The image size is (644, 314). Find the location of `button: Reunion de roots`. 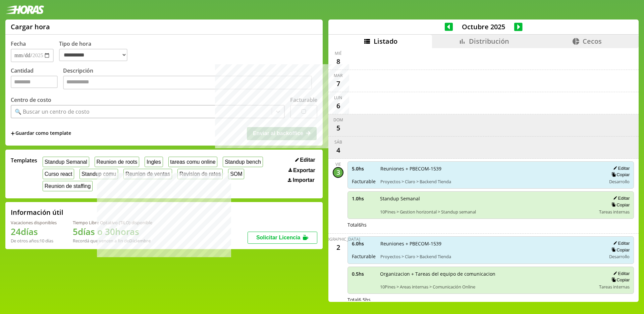

button: Reunion de roots is located at coordinates (117, 162).